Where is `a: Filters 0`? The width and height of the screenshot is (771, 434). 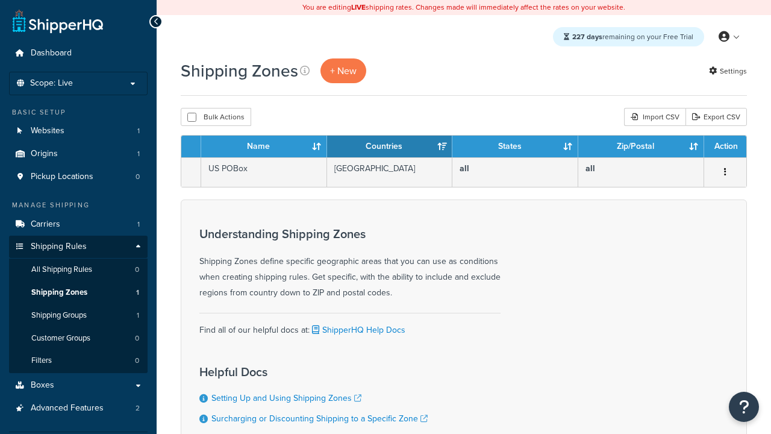 a: Filters 0 is located at coordinates (78, 360).